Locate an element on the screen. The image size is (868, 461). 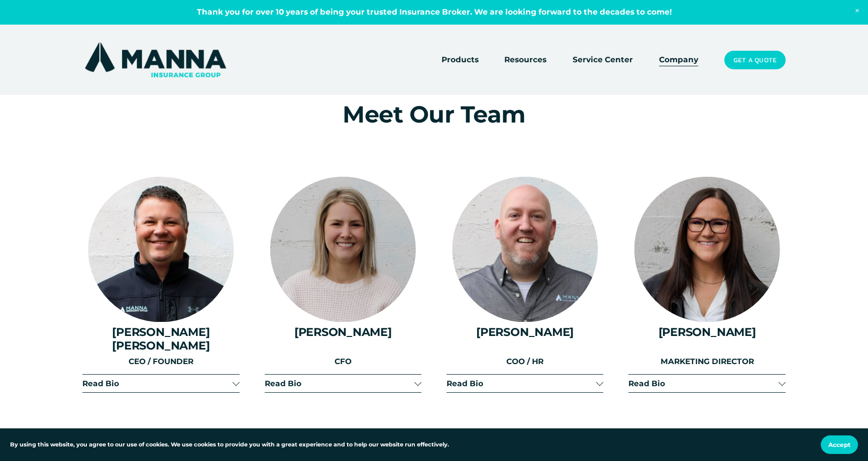
a: Get a Quote is located at coordinates (755, 60).